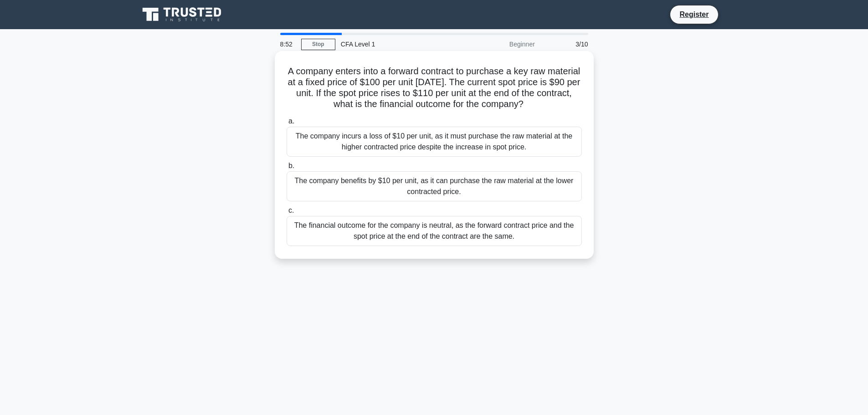 This screenshot has width=868, height=415. What do you see at coordinates (434, 88) in the screenshot?
I see `h5: A company enters into a forward contract to purchase a key raw material at a fixed price of $100 ...` at bounding box center [434, 88].